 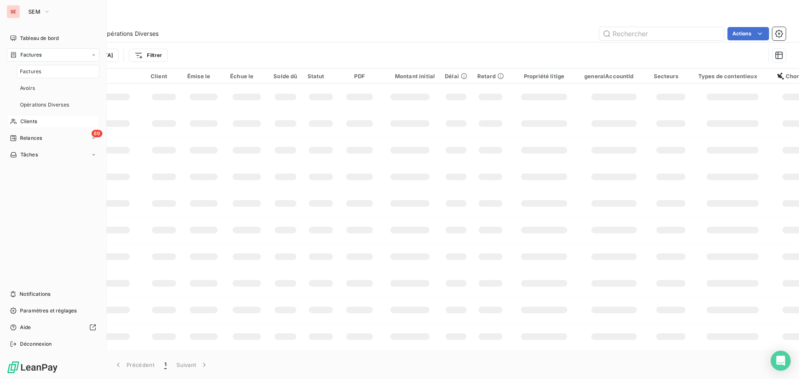 What do you see at coordinates (456, 76) in the screenshot?
I see `div: Délai` at bounding box center [456, 76].